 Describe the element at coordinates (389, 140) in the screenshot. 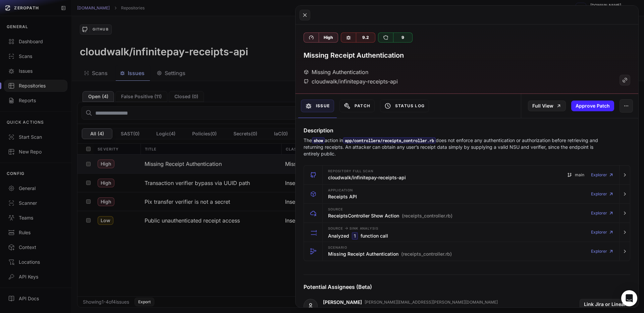

I see `code: app/controllers/receipts_controller.rb` at that location.